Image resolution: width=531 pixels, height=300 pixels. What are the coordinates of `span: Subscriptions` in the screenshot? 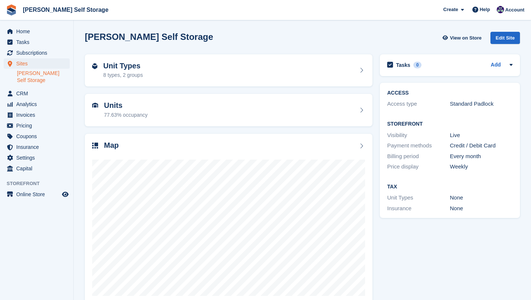 It's located at (38, 53).